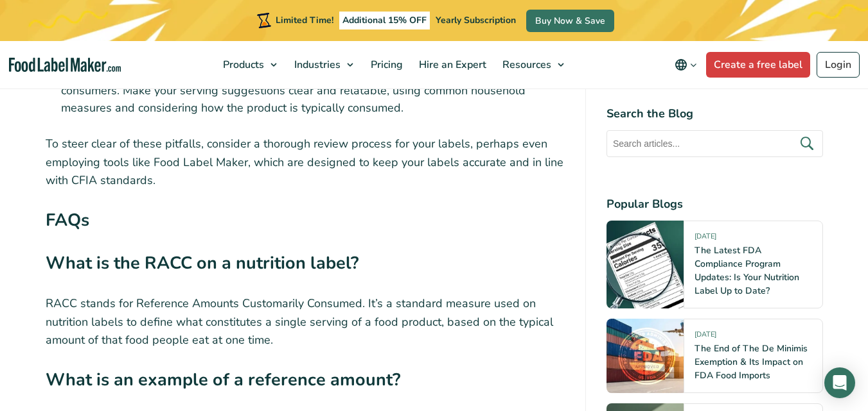 Image resolution: width=868 pixels, height=411 pixels. I want to click on a: Pricing, so click(385, 65).